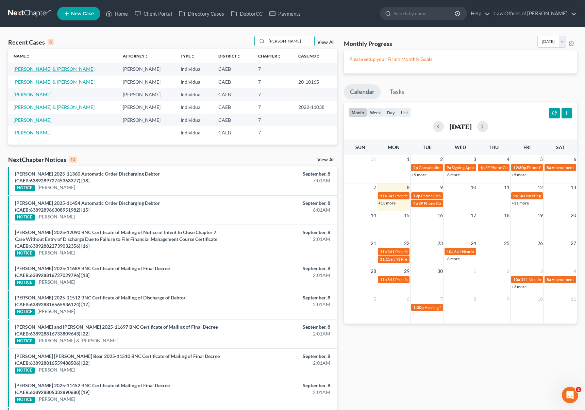 This screenshot has width=585, height=410. What do you see at coordinates (494, 147) in the screenshot?
I see `span: Thu` at bounding box center [494, 147].